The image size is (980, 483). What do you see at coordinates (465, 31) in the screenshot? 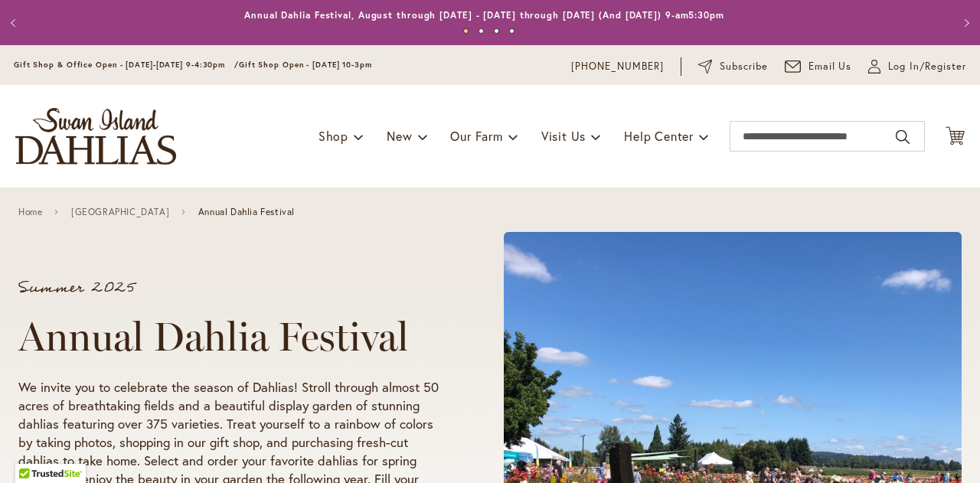
I see `button: 1 of 4` at bounding box center [465, 31].